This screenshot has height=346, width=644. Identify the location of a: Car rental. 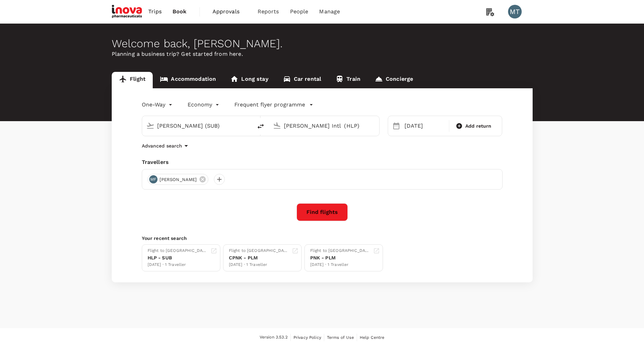
(302, 80).